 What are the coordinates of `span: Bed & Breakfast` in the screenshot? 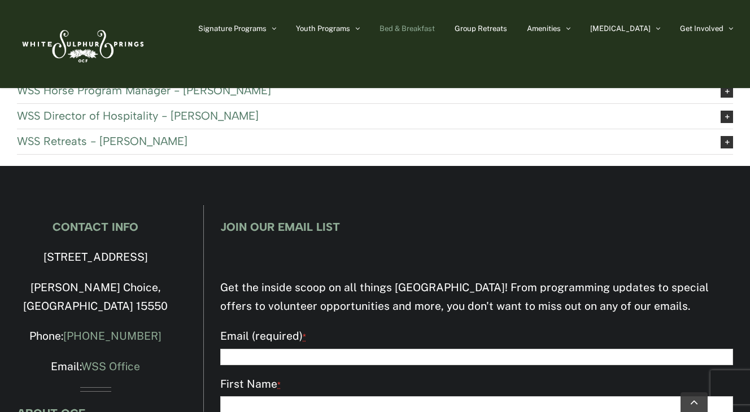 It's located at (407, 28).